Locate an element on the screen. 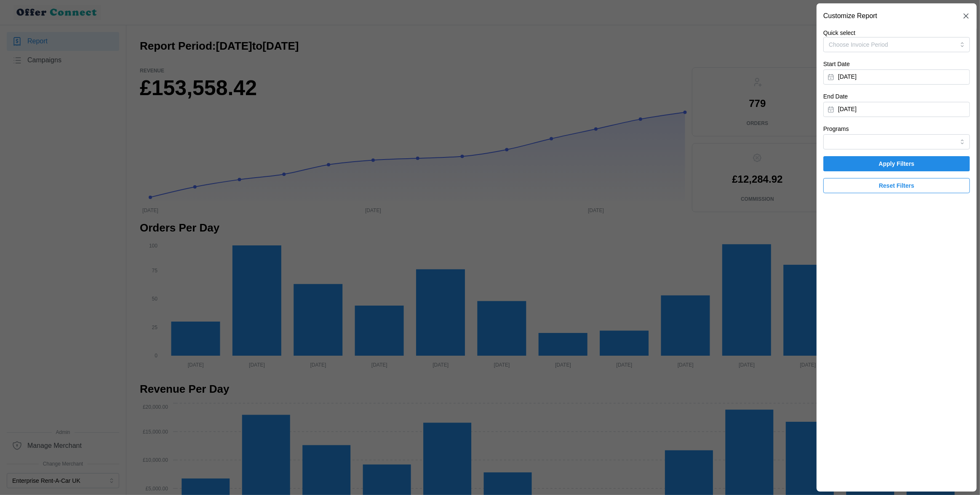  label: Start Date is located at coordinates (836, 64).